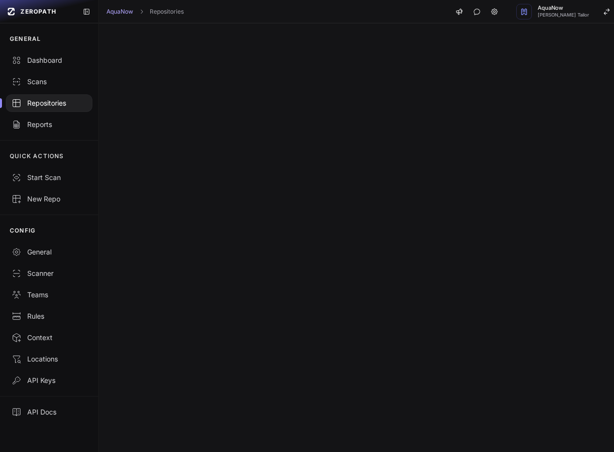 The width and height of the screenshot is (614, 452). Describe the element at coordinates (49, 316) in the screenshot. I see `div: Rules` at that location.